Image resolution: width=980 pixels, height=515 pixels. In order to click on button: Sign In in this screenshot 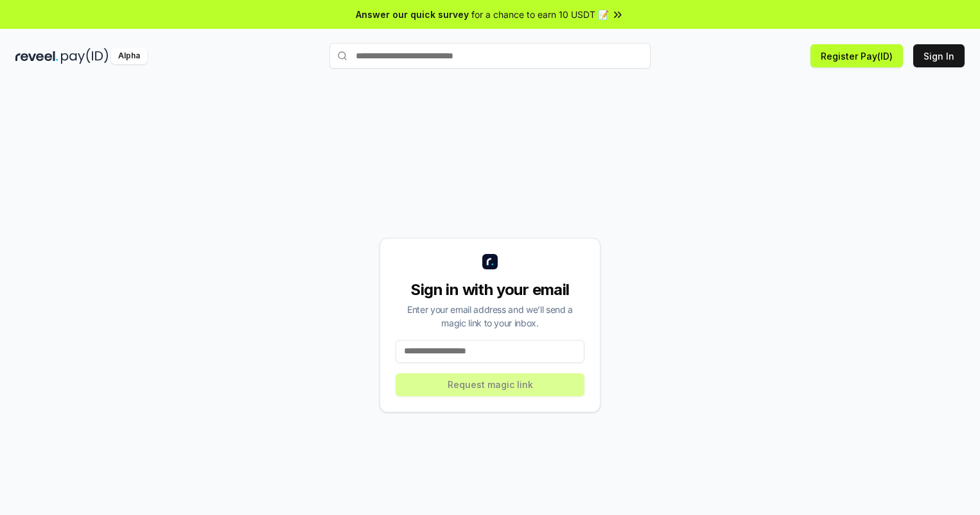, I will do `click(939, 56)`.